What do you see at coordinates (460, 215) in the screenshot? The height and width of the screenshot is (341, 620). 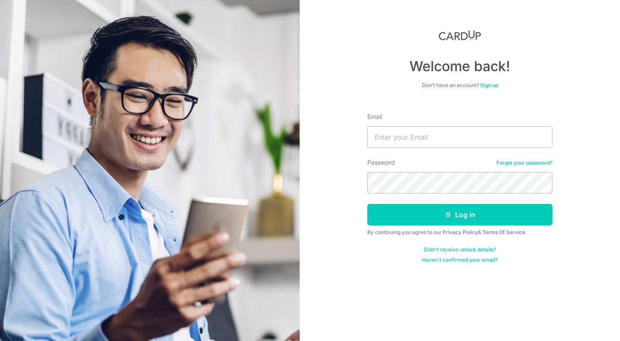 I see `button: Log in` at bounding box center [460, 215].